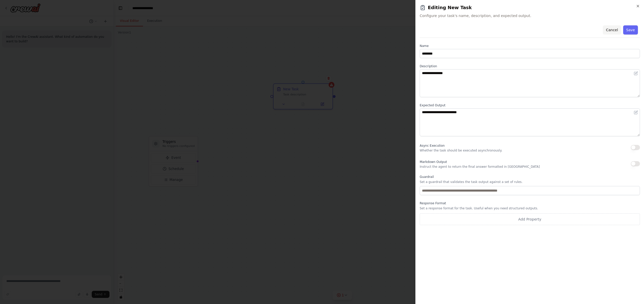 This screenshot has width=644, height=304. Describe the element at coordinates (530, 8) in the screenshot. I see `h2: Editing New Task` at that location.